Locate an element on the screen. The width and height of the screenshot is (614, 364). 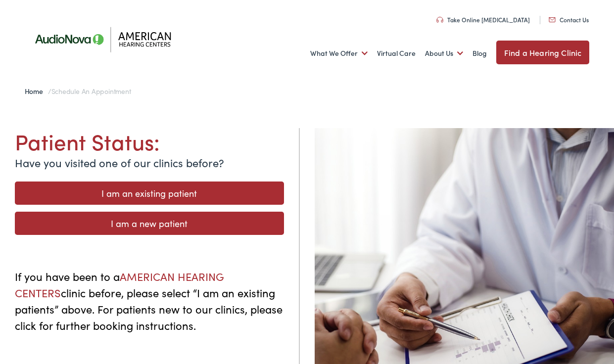
a: I am an existing patient is located at coordinates (149, 193).